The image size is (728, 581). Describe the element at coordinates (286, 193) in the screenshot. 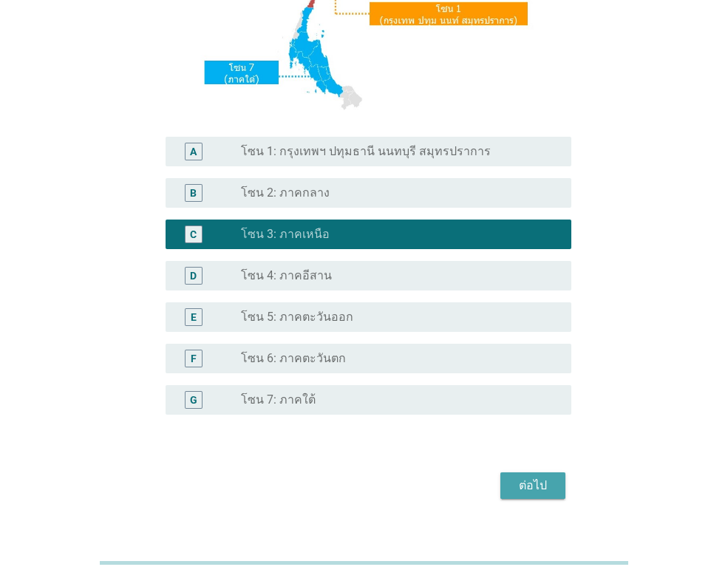

I see `label: โซน 2: ภาคกลาง` at that location.